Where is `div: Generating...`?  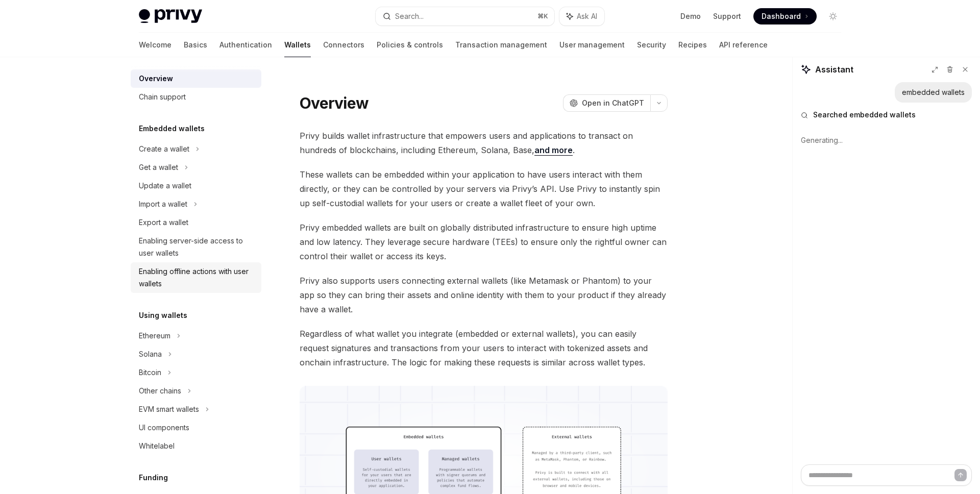 div: Generating... is located at coordinates (887, 140).